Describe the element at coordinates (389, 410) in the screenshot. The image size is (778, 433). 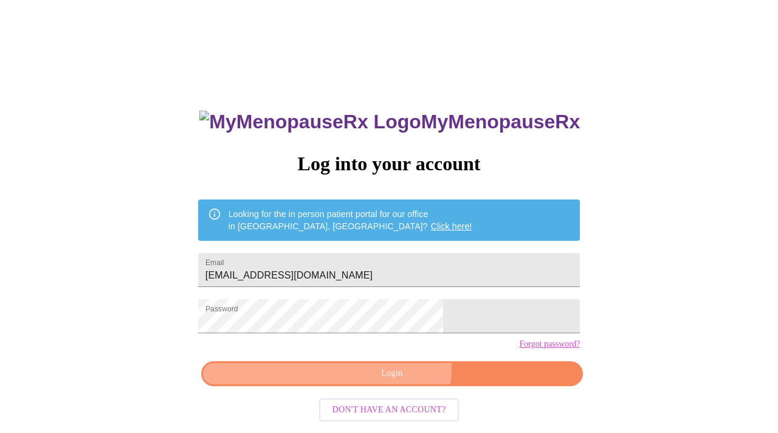
I see `span: Don't have an account?` at that location.